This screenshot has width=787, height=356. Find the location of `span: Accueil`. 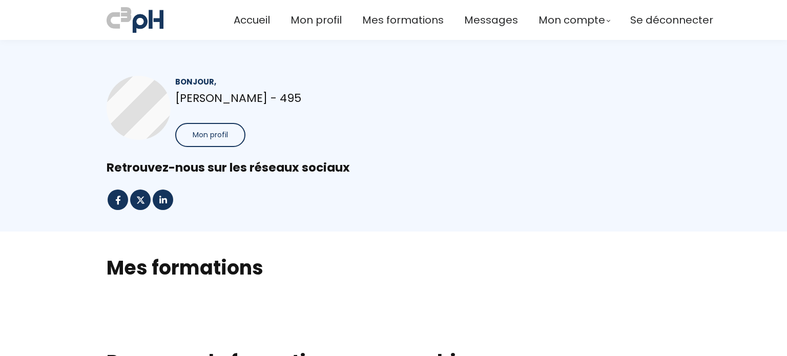

span: Accueil is located at coordinates (251, 20).